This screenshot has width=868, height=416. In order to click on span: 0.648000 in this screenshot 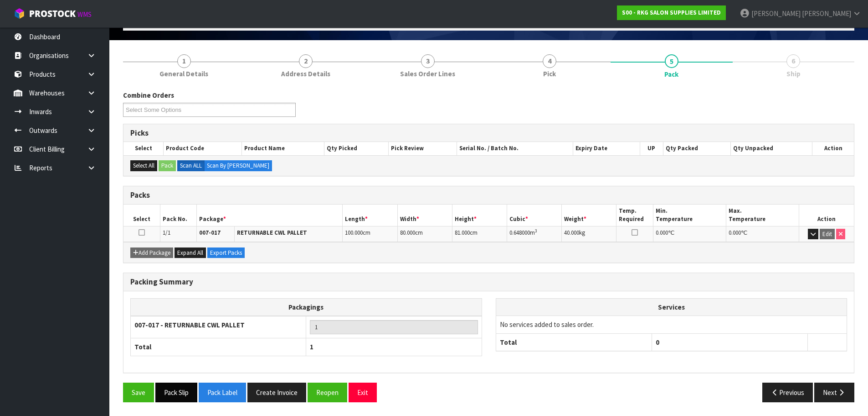, I will do `click(520, 232)`.